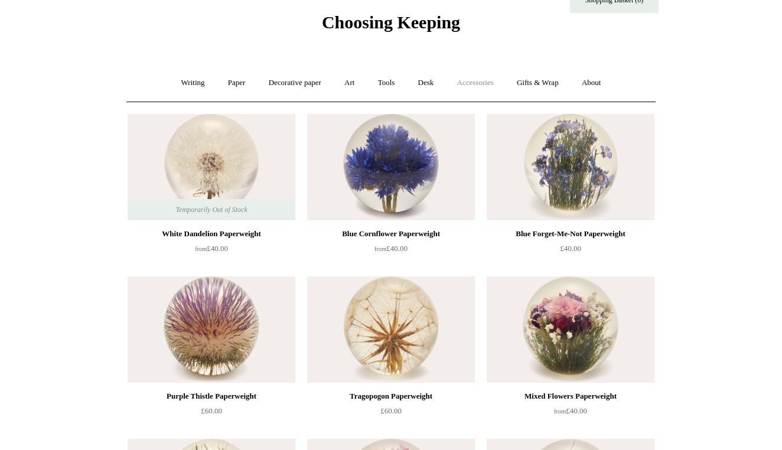 The image size is (782, 450). What do you see at coordinates (391, 26) in the screenshot?
I see `a: Choosing Keeping` at bounding box center [391, 26].